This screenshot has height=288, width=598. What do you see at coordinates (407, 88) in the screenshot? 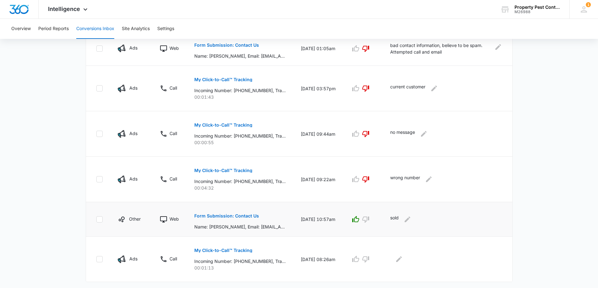
I see `p: current customer` at bounding box center [407, 88].